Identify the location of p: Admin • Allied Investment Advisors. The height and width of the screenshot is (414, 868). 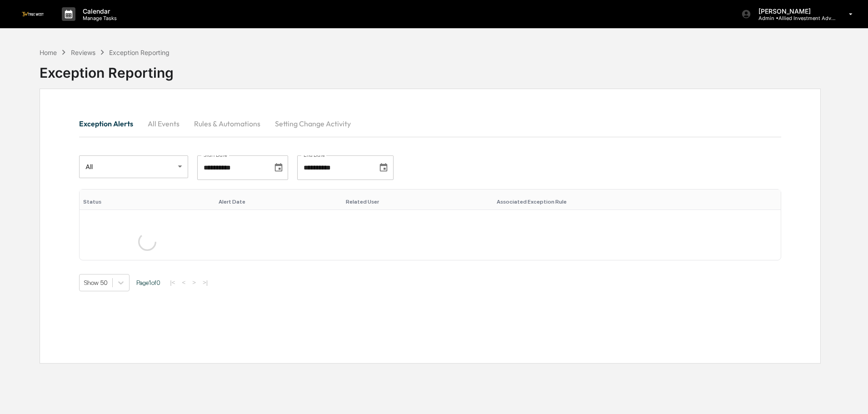
(794, 18).